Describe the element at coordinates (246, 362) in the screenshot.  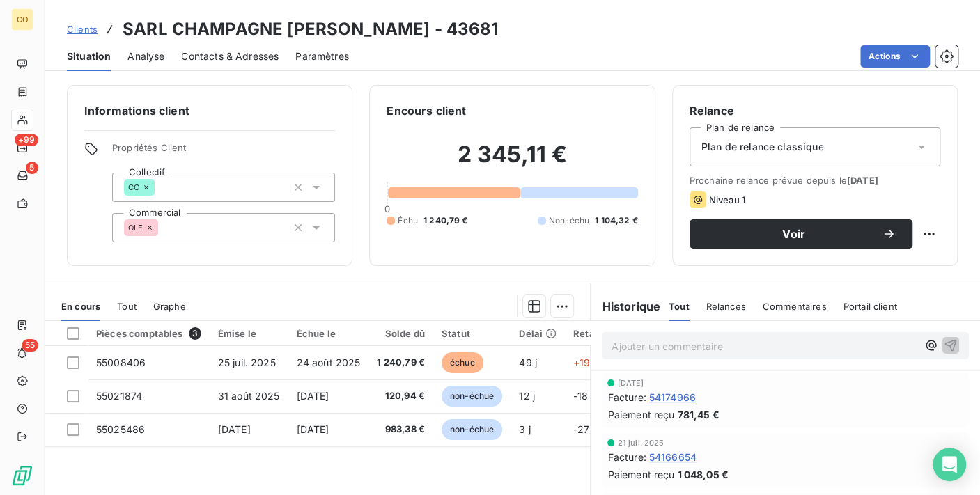
I see `span: 25 juil. 2025` at that location.